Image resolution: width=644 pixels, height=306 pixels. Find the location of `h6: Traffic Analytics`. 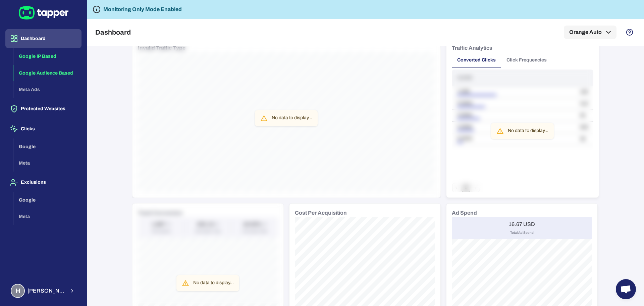

h6: Traffic Analytics is located at coordinates (472, 48).